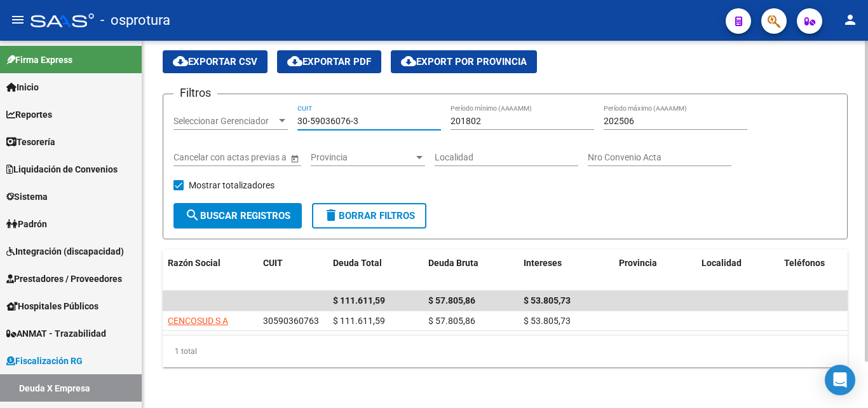 The width and height of the screenshot is (868, 408). I want to click on h3: Filtros, so click(195, 93).